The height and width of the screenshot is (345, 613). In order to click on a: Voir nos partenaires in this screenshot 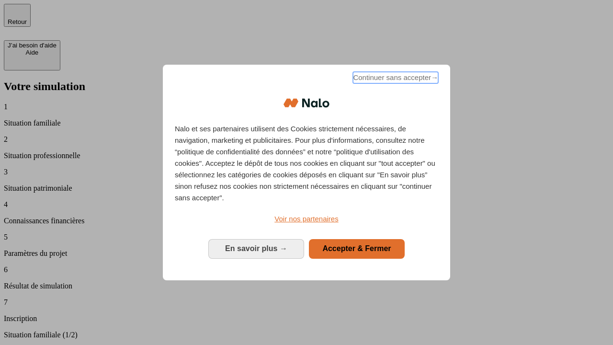, I will do `click(306, 219)`.